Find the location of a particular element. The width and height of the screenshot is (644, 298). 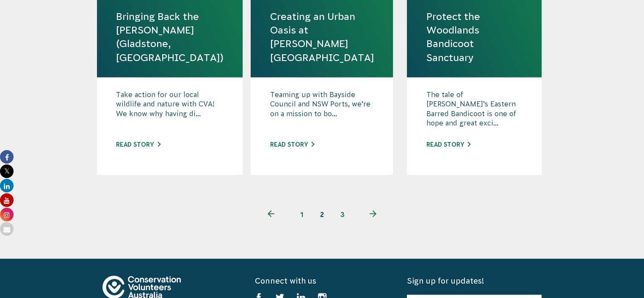

a: Previous page is located at coordinates (271, 214).